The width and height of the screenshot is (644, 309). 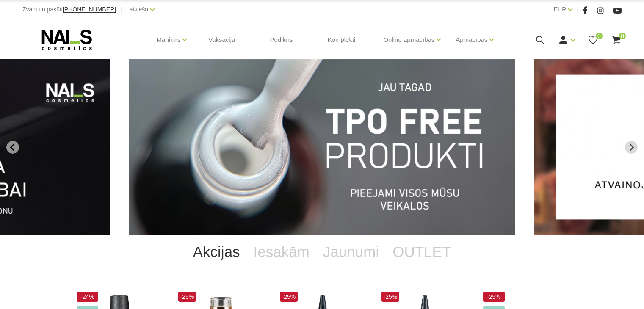 What do you see at coordinates (422, 252) in the screenshot?
I see `a: OUTLET` at bounding box center [422, 252].